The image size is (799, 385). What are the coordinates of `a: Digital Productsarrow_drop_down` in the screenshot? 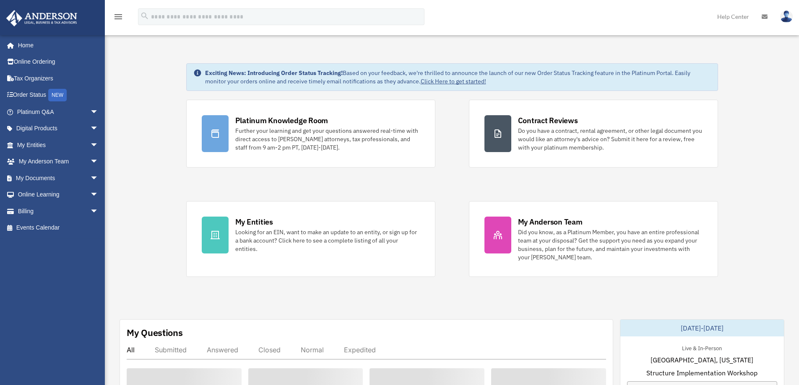 It's located at (58, 129).